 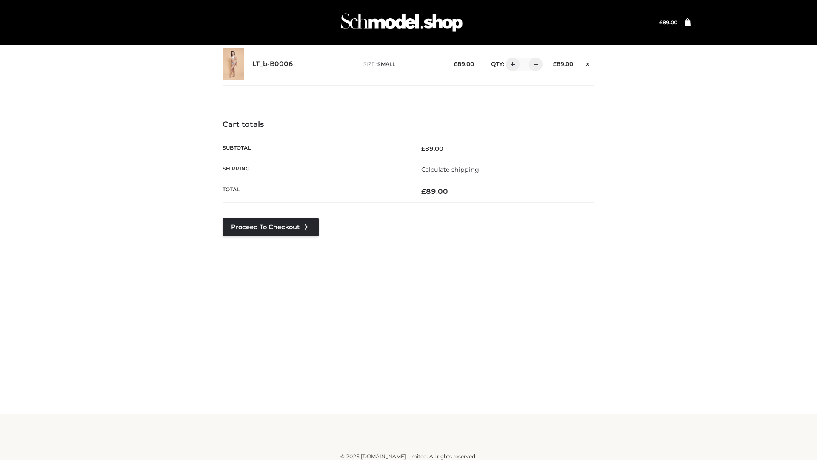 What do you see at coordinates (315, 148) in the screenshot?
I see `th: Subtotal` at bounding box center [315, 148].